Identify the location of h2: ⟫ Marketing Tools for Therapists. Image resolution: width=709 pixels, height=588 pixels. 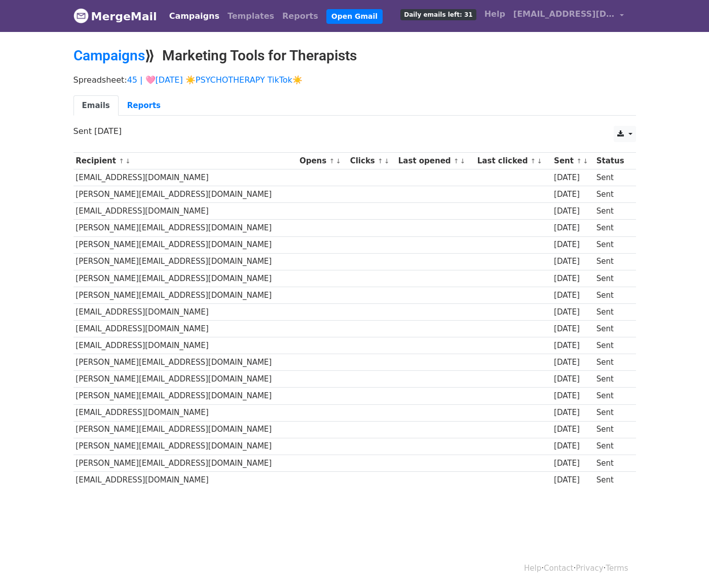
(355, 56).